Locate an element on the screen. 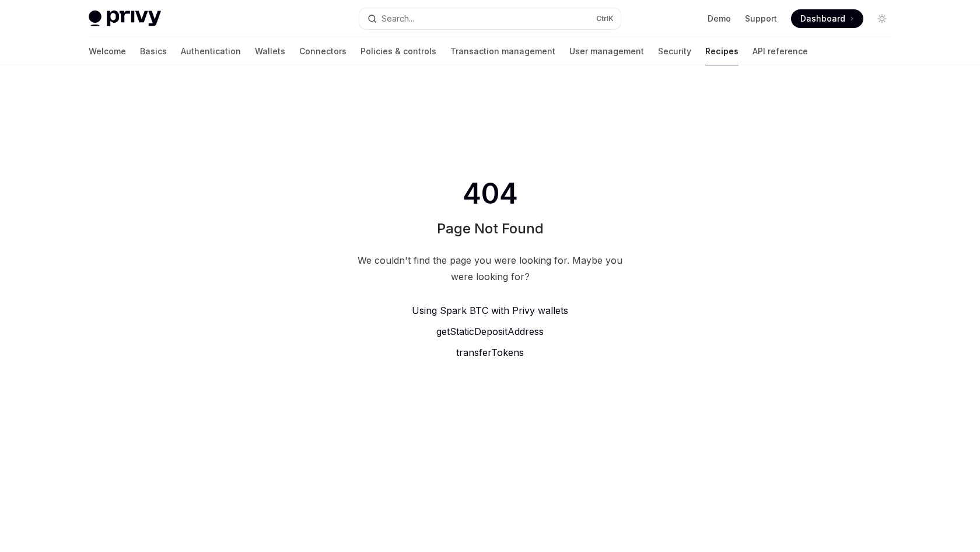 The width and height of the screenshot is (980, 552). a: transferTokens is located at coordinates (490, 353).